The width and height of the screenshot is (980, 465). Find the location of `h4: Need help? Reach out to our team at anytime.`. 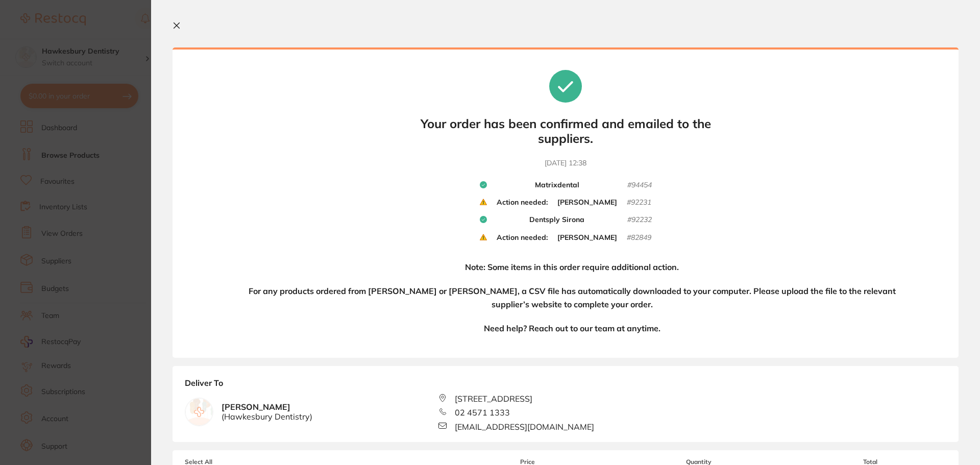

h4: Need help? Reach out to our team at anytime. is located at coordinates (572, 329).